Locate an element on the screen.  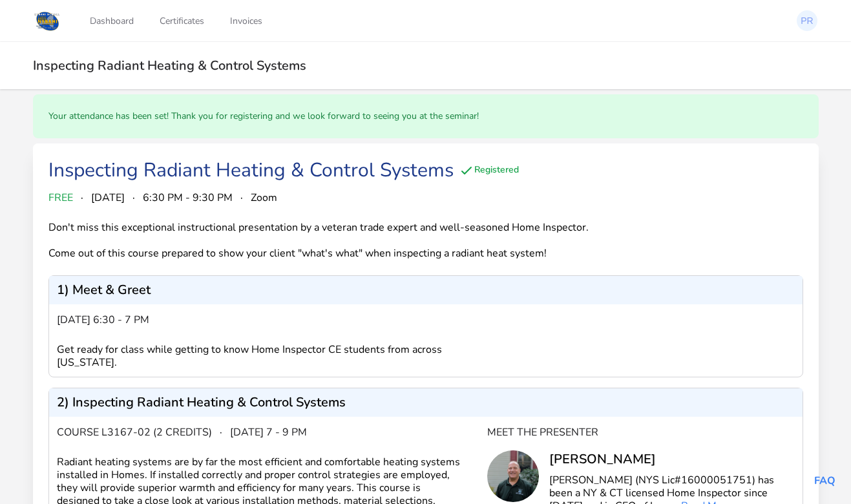
div: Meet the Presenter is located at coordinates (641, 432).